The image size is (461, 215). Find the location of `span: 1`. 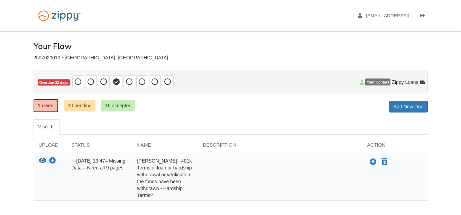

span: 1 is located at coordinates (51, 127).